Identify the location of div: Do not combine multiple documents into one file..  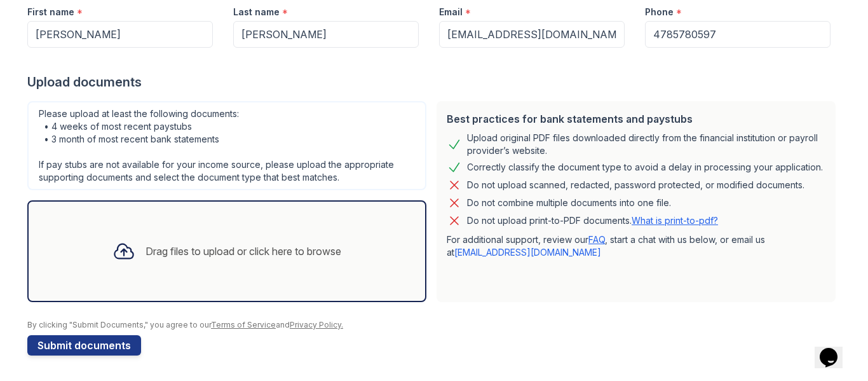
(569, 203).